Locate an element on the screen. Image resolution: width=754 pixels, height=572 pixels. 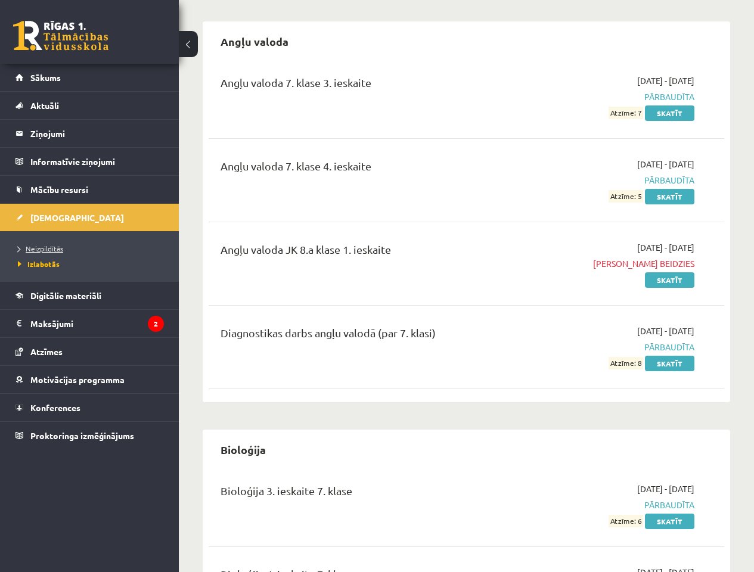
span: Digitālie materiāli is located at coordinates (66, 296).